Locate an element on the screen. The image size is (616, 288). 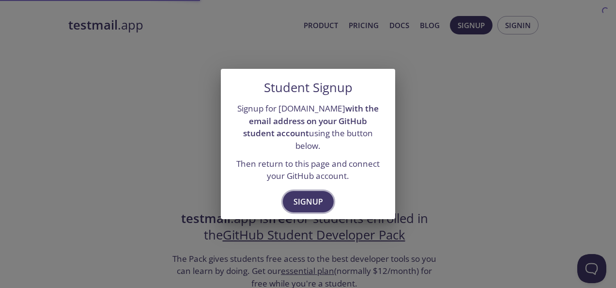
p: Then return to this page and connect your GitHub account. is located at coordinates (308, 170).